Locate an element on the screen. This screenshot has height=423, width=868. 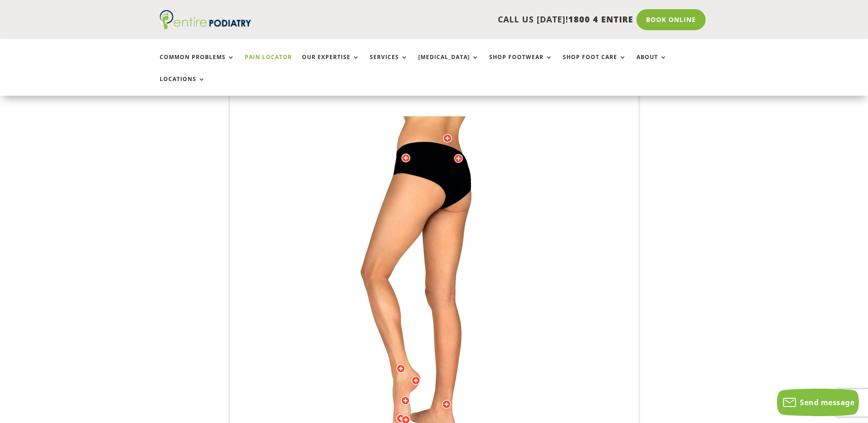
a: Common Problems is located at coordinates (197, 63).